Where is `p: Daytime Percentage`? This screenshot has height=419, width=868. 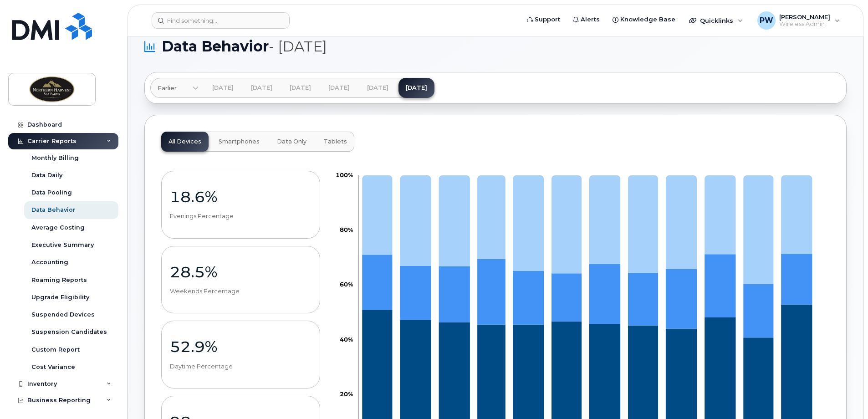
p: Daytime Percentage is located at coordinates (241, 366).